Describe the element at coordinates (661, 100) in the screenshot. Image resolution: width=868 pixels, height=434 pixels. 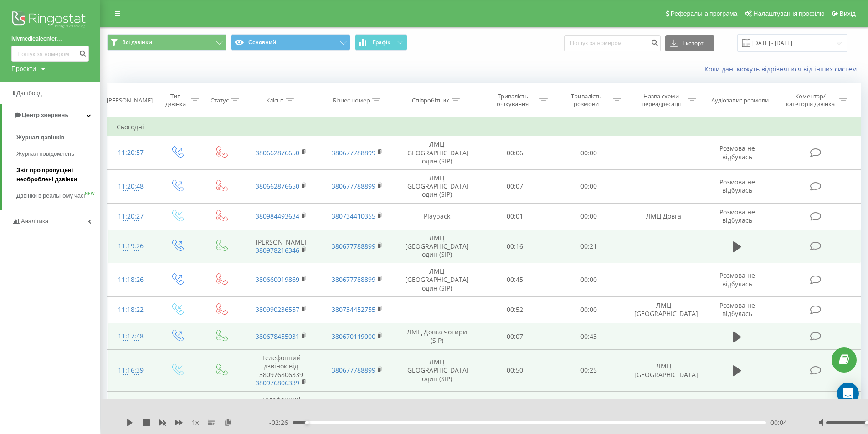
I see `div: Назва схеми переадресації` at that location.